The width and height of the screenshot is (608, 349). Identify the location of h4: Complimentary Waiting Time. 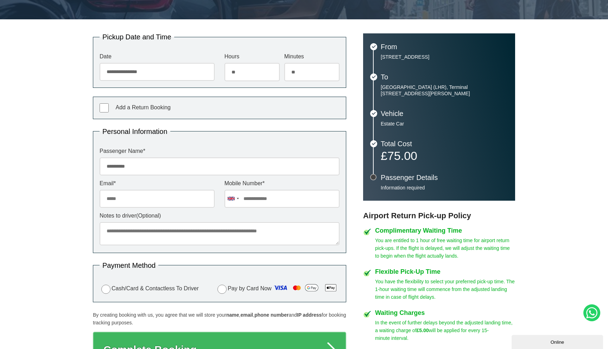
(445, 231).